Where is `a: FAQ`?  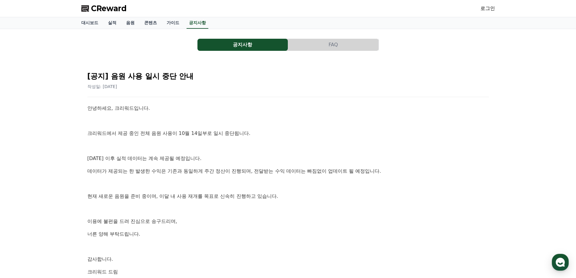
a: FAQ is located at coordinates (334, 45).